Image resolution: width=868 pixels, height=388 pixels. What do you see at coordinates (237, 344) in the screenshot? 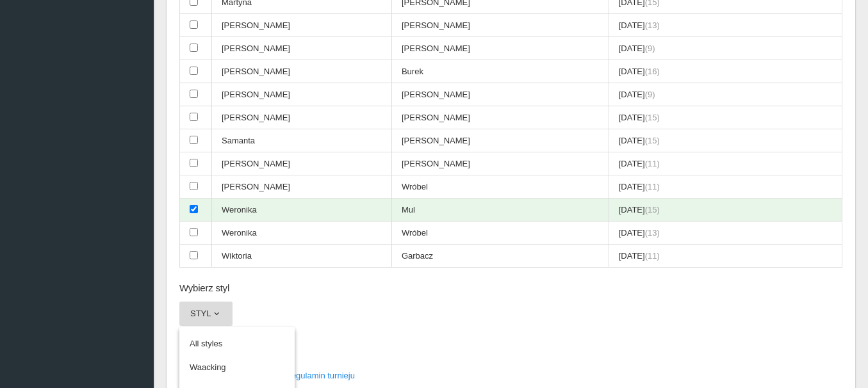
I see `a: All styles` at bounding box center [237, 344].